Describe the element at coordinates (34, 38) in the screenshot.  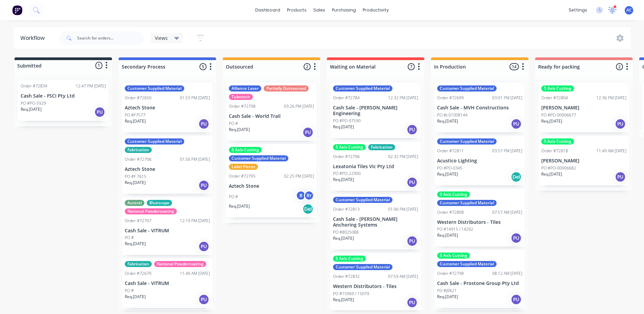
I see `div: Workflow` at that location.